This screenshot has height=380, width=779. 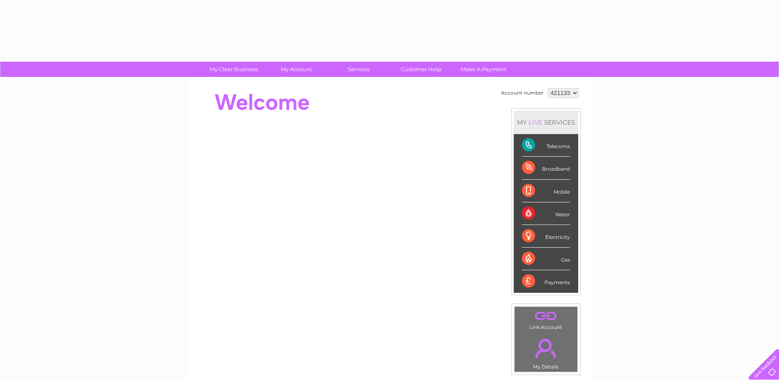 I want to click on a: Services, so click(x=359, y=69).